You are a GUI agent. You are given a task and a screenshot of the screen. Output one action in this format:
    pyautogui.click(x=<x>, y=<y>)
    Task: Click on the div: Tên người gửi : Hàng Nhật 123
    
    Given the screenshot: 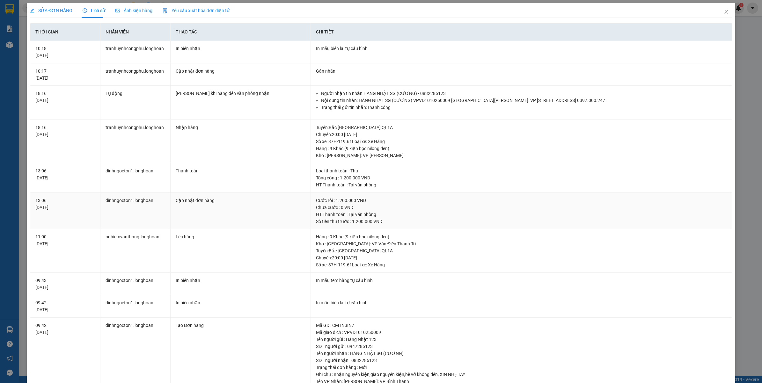 What is the action you would take?
    pyautogui.click(x=521, y=340)
    